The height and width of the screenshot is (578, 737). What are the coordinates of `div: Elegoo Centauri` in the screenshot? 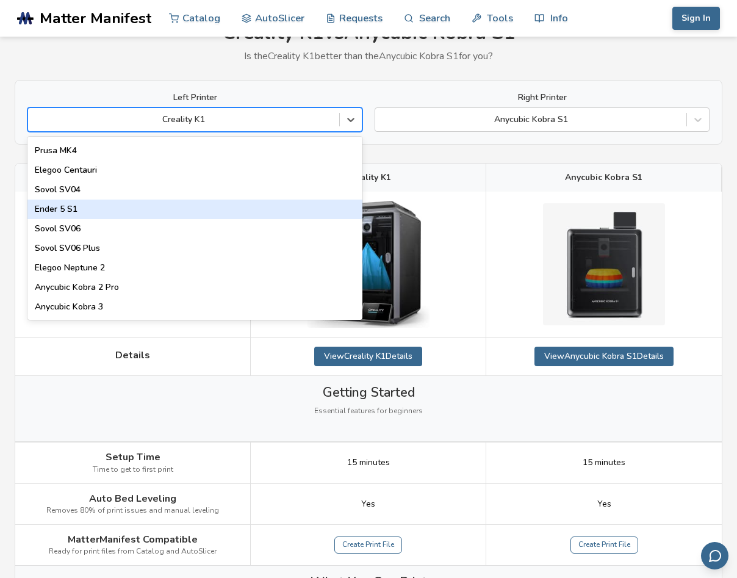 It's located at (195, 170).